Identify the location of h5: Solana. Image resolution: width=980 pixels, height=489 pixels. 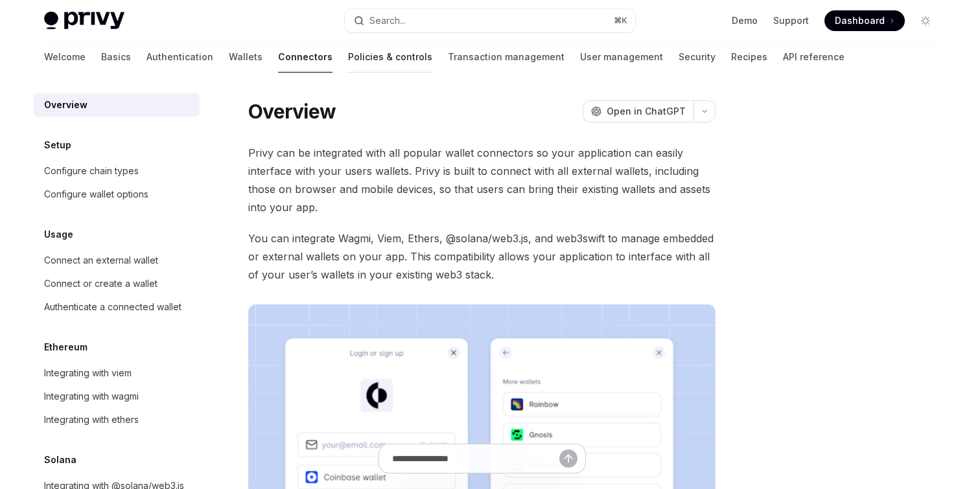
(60, 460).